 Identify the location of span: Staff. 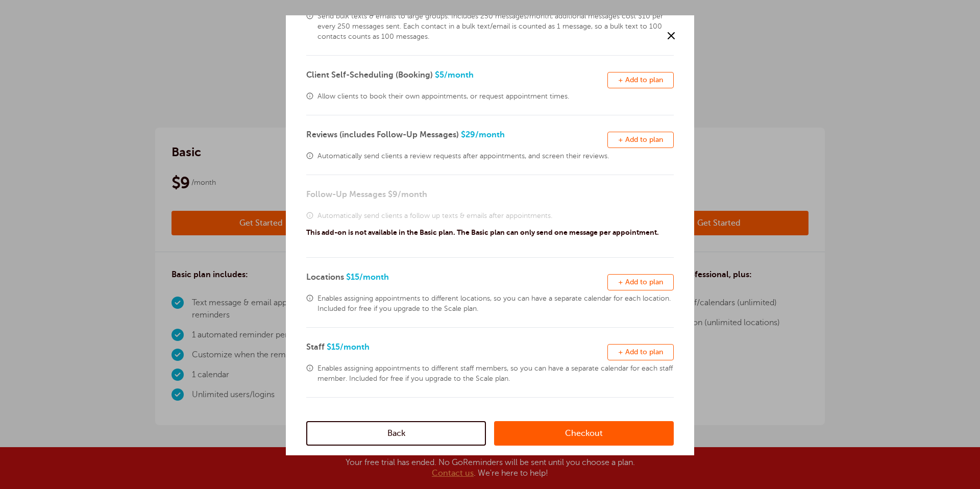
(315, 347).